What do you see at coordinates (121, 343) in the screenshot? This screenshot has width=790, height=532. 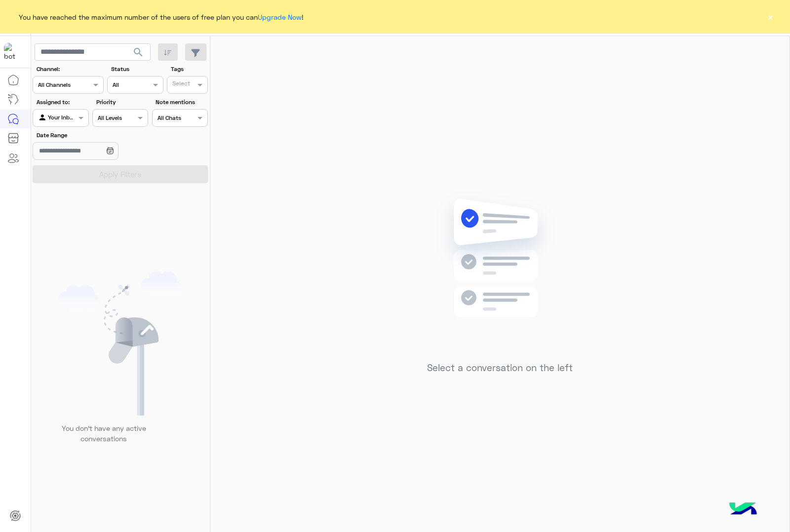 I see `img: empty users` at bounding box center [121, 343].